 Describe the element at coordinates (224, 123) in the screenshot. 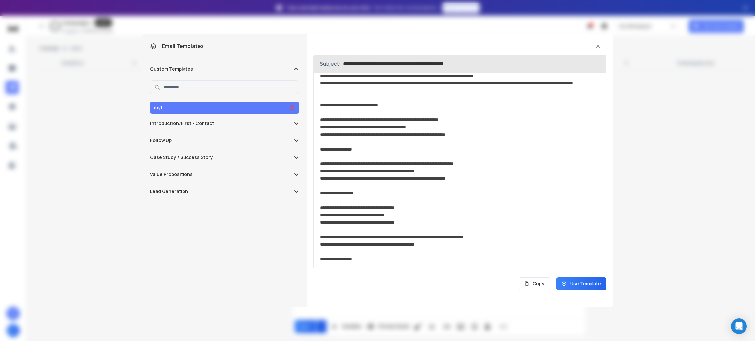

I see `button: Introduction/First - Contact` at that location.